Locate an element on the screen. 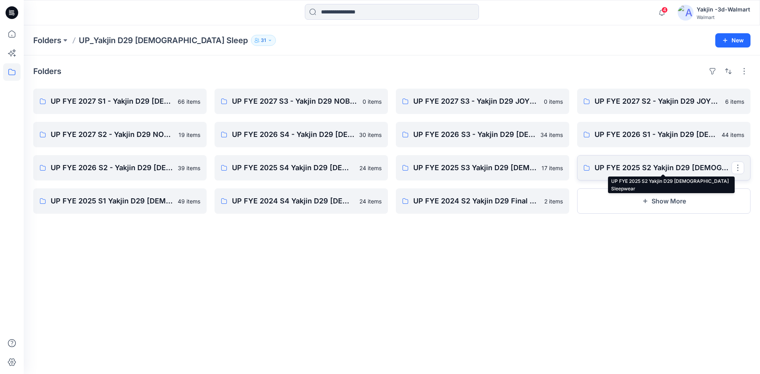  h4: Folders is located at coordinates (47, 71).